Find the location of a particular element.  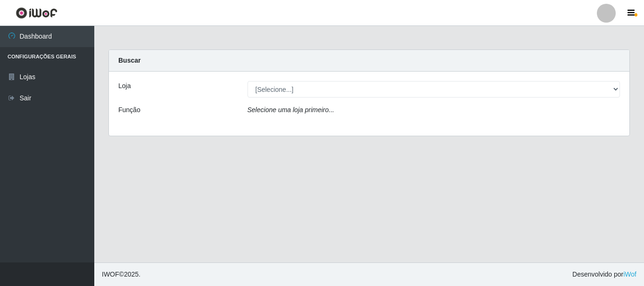

i: Selecione uma loja primeiro... is located at coordinates (291, 110).